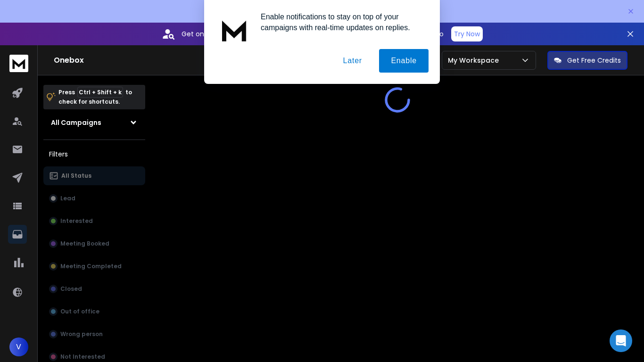 This screenshot has height=362, width=644. I want to click on span: V, so click(19, 347).